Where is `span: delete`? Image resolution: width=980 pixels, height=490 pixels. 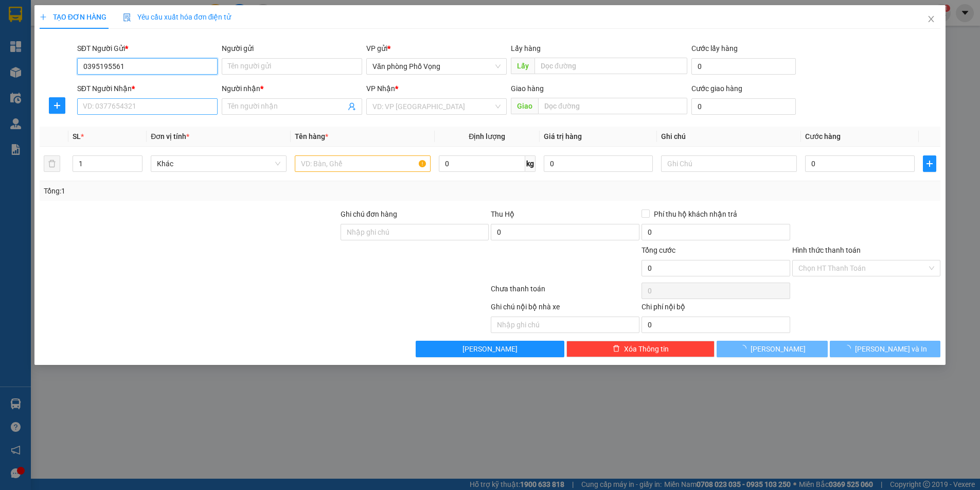
span: delete is located at coordinates (616, 349).